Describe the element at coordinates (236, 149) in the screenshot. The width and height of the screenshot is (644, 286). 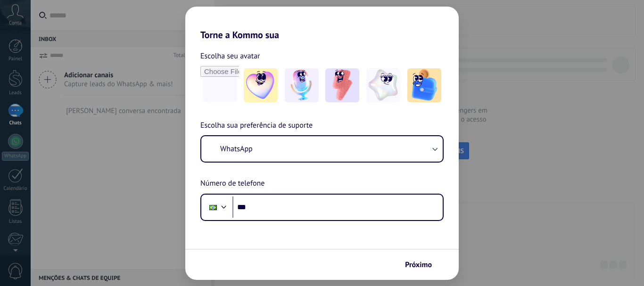
I see `span: WhatsApp` at that location.